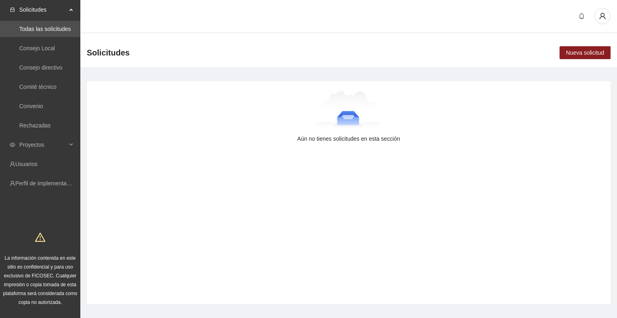  I want to click on span: eye, so click(12, 145).